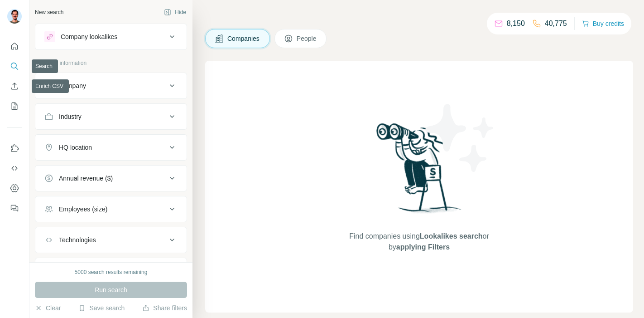 The width and height of the screenshot is (644, 318). Describe the element at coordinates (83, 209) in the screenshot. I see `div: Employees (size)` at that location.